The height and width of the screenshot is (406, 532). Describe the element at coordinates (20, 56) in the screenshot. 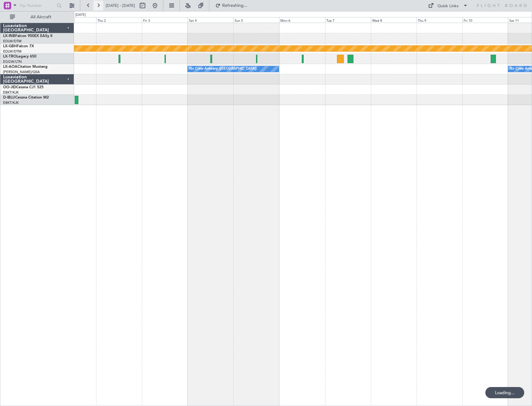

I see `a: LX-TROLegacy 650` at that location.